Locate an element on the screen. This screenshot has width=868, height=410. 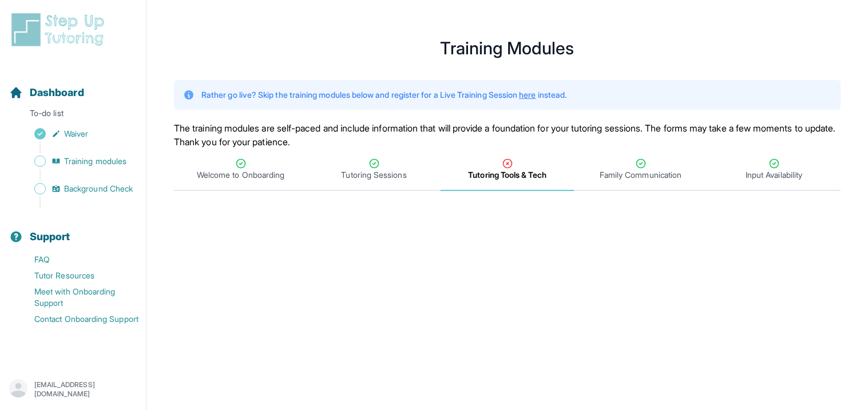
a: Waiver is located at coordinates (77, 133).